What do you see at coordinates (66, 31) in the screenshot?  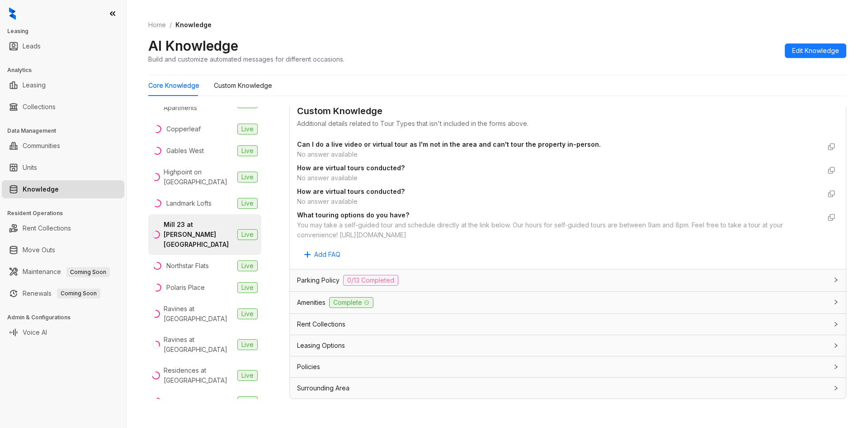 I see `h3: Leasing` at bounding box center [66, 31].